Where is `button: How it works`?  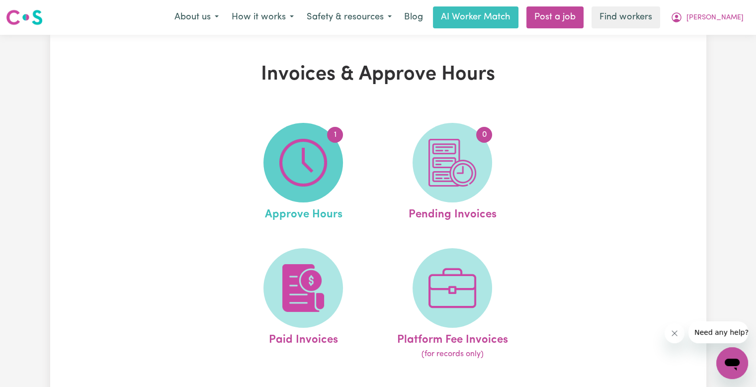
button: How it works is located at coordinates (262, 17).